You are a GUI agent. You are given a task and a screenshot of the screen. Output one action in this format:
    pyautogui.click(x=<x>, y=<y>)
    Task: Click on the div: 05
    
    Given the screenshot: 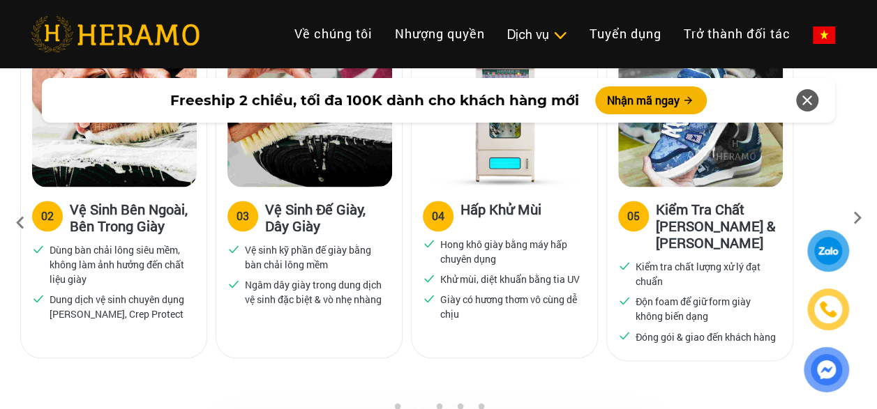 What is the action you would take?
    pyautogui.click(x=633, y=216)
    